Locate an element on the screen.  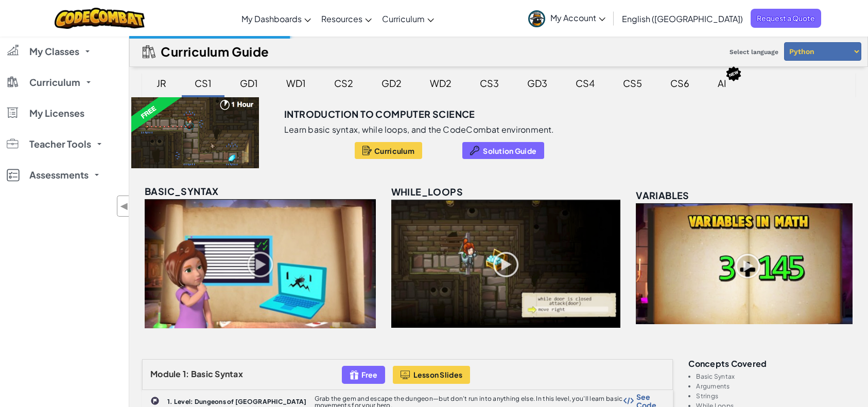
a: Curriculum is located at coordinates (408, 19).